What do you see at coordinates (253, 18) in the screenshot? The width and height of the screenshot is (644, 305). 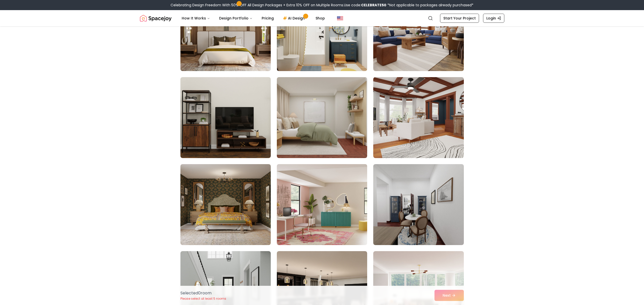 I see `nav: Main` at bounding box center [253, 18].